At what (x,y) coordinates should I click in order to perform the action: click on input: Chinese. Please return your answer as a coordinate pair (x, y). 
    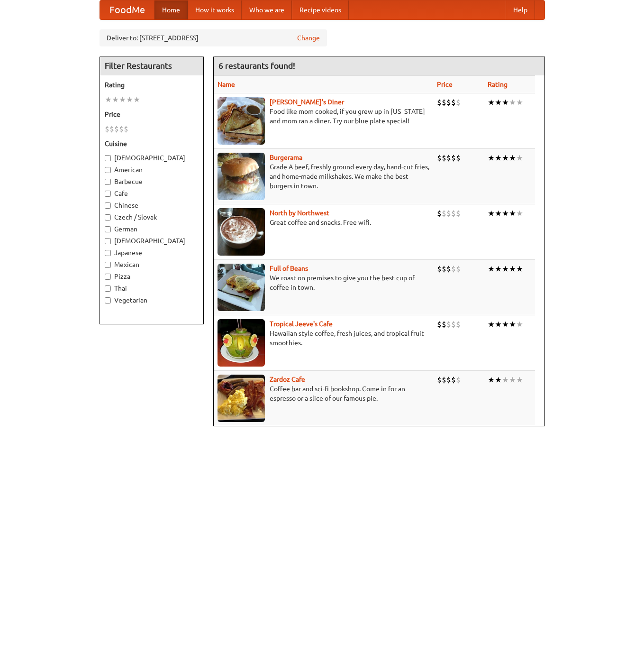
    Looking at the image, I should click on (107, 205).